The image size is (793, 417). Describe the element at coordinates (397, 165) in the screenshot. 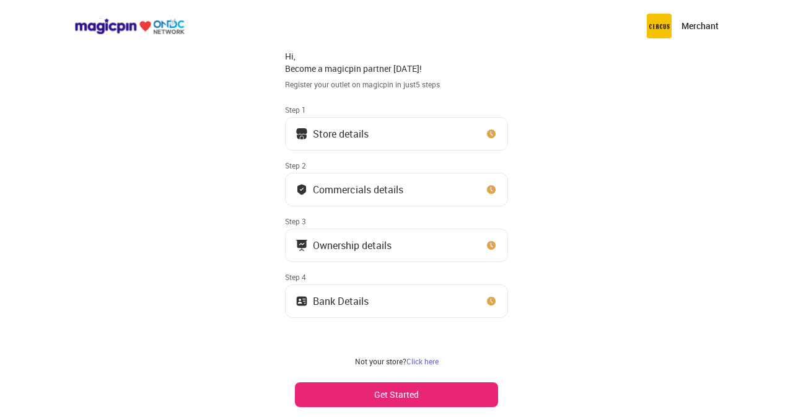

I see `div: Step 2` at that location.